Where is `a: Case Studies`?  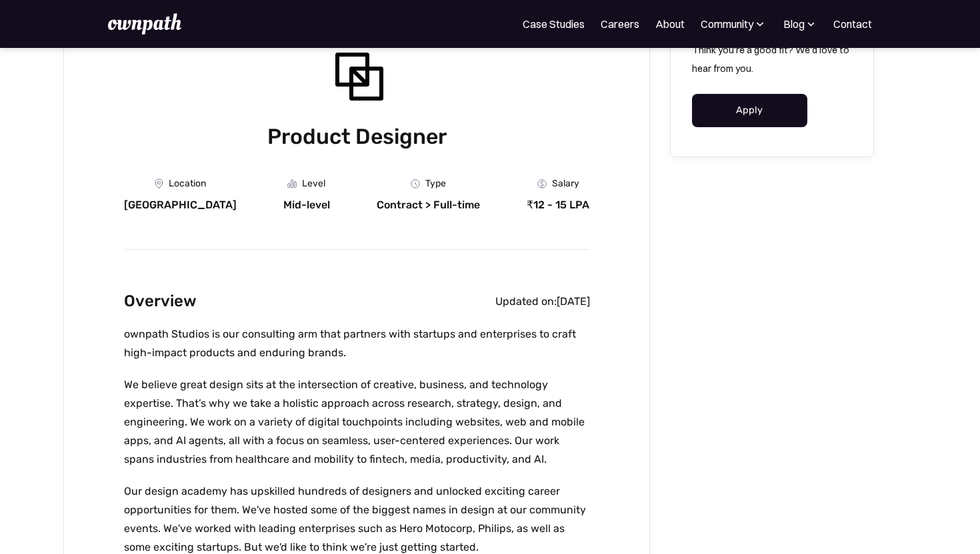
a: Case Studies is located at coordinates (554, 24).